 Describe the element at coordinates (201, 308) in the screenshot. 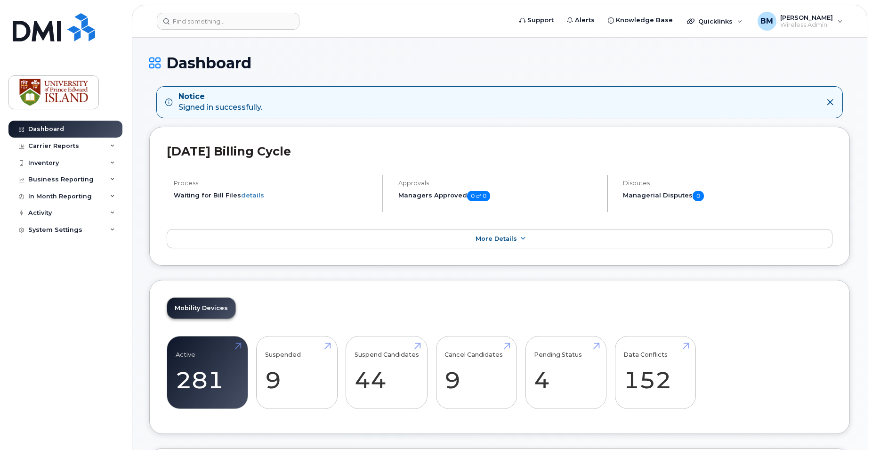

I see `a: Mobility Devices` at that location.